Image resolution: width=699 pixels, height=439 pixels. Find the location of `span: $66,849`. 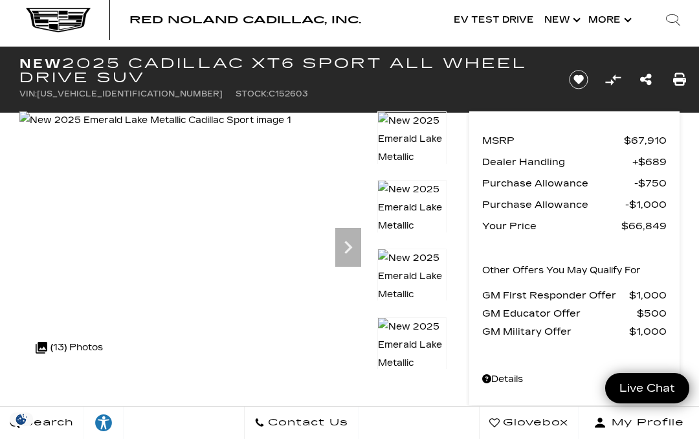

span: $66,849 is located at coordinates (644, 226).